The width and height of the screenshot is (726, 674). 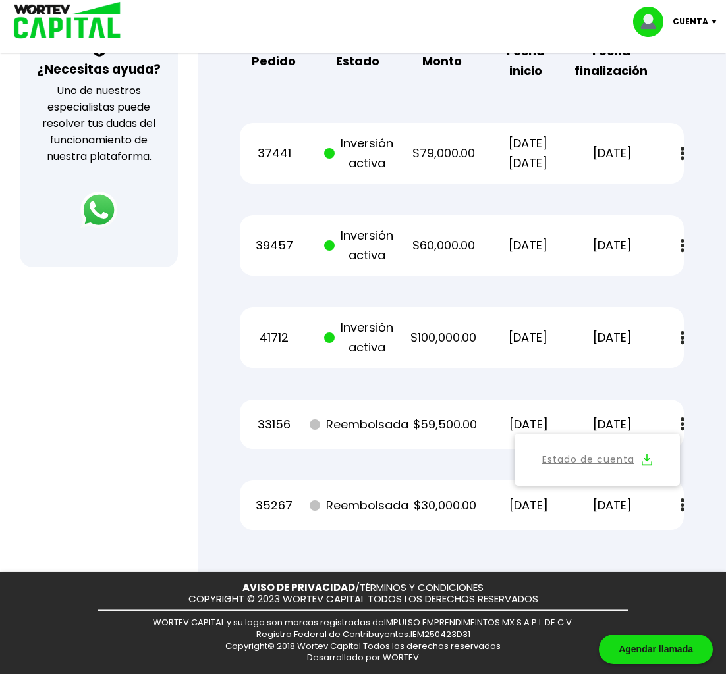 What do you see at coordinates (444, 506) in the screenshot?
I see `p: $30,000.00` at bounding box center [444, 506].